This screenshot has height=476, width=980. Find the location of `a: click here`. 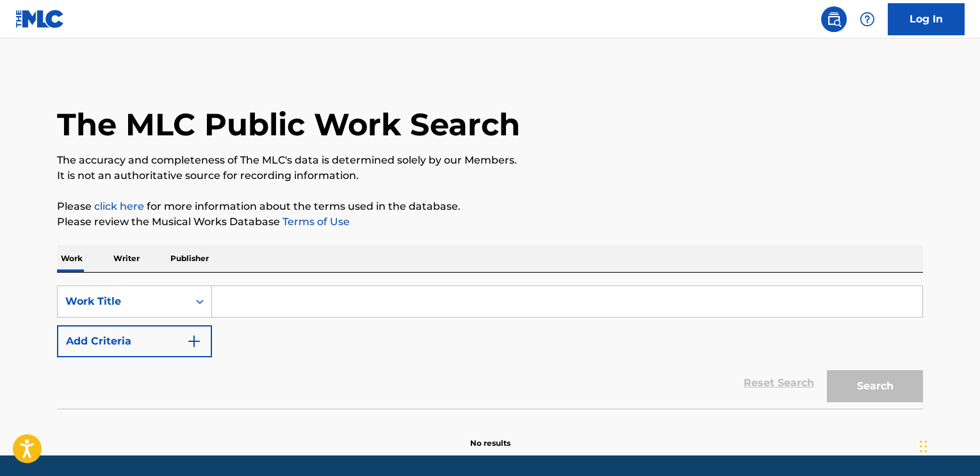

a: click here is located at coordinates (119, 206).